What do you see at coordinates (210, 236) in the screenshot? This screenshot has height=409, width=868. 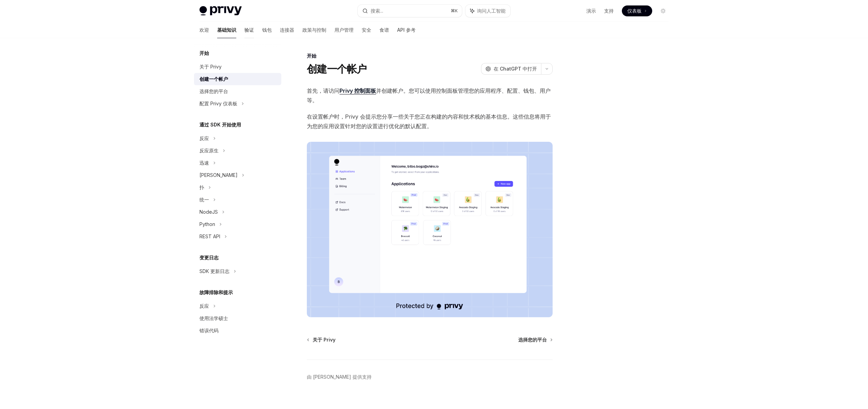 I see `font: REST API` at bounding box center [210, 236].